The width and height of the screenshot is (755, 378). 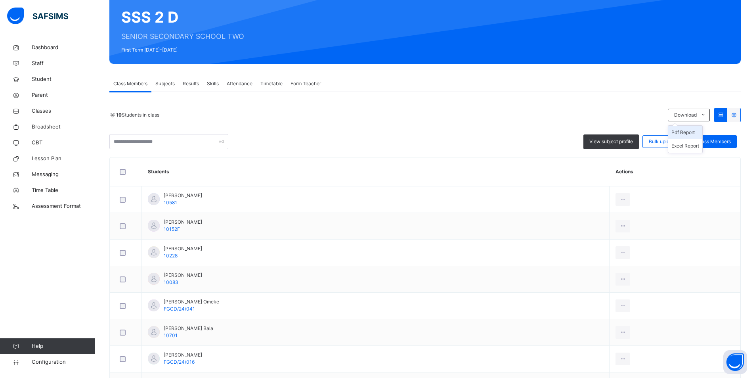 What do you see at coordinates (63, 95) in the screenshot?
I see `span: Parent` at bounding box center [63, 95].